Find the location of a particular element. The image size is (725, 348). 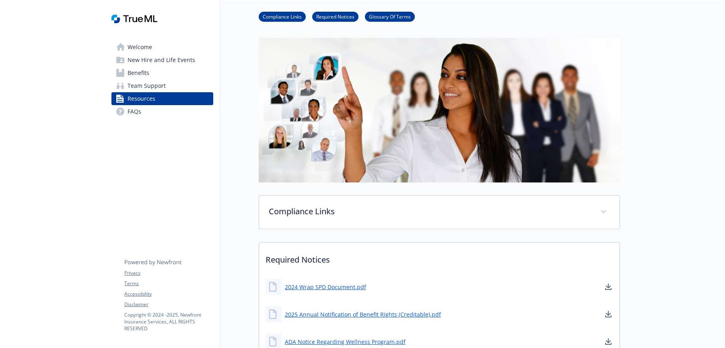

div: Compliance Links is located at coordinates (439, 212).